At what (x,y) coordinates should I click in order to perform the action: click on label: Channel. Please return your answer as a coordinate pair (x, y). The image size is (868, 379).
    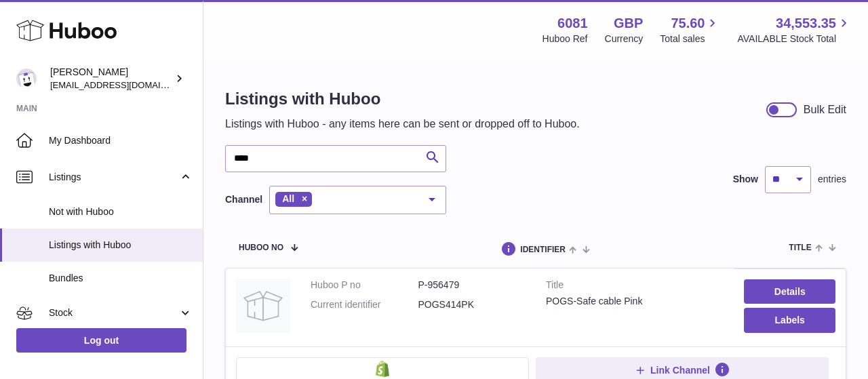
    Looking at the image, I should click on (244, 199).